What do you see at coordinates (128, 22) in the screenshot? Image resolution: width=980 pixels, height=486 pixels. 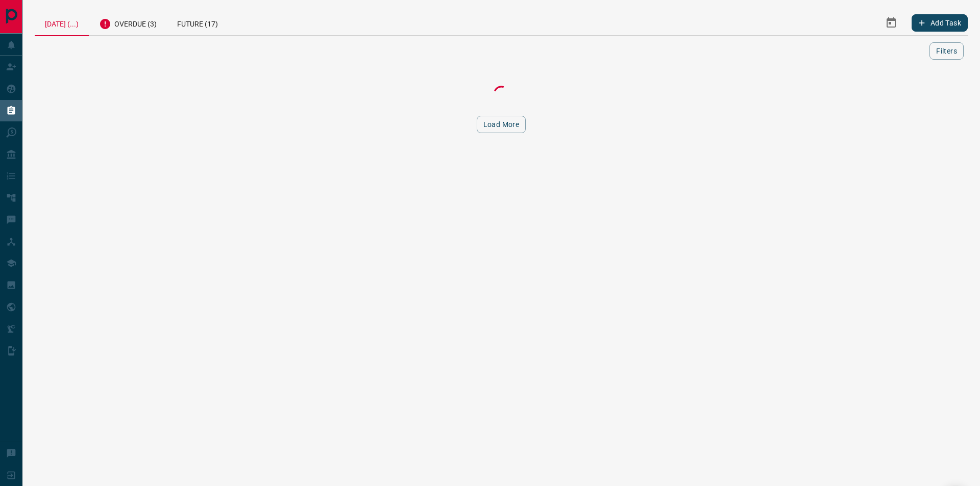 I see `div: Overdue (3)` at bounding box center [128, 22].